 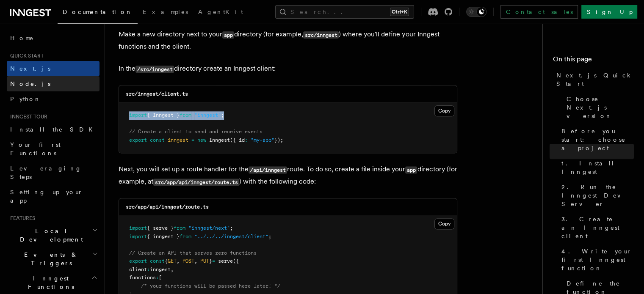 What do you see at coordinates (609, 12) in the screenshot?
I see `a: Sign Up` at bounding box center [609, 12].